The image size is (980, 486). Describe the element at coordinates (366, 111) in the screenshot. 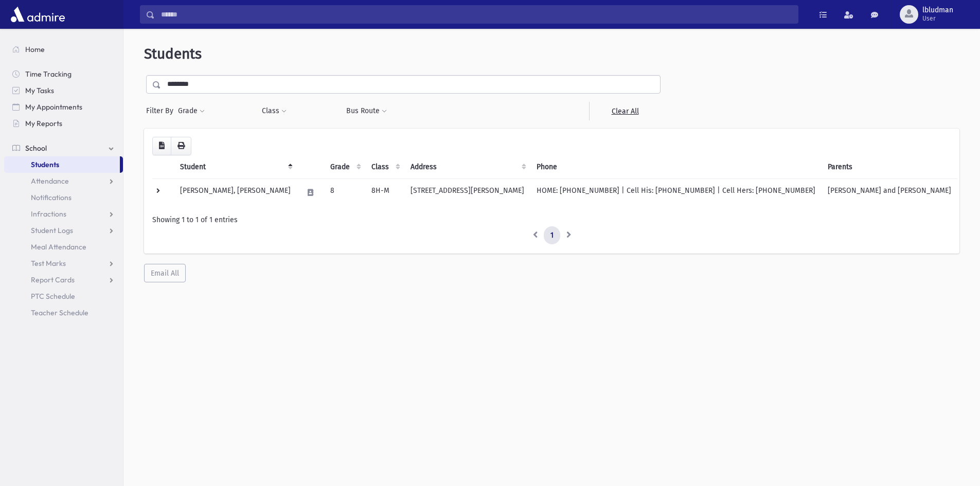

I see `button: Bus Route` at that location.